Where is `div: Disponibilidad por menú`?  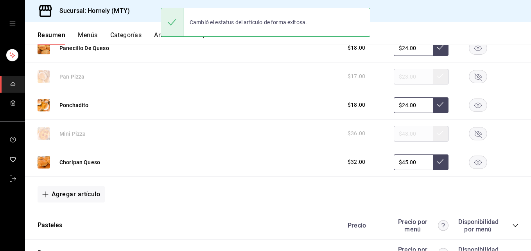 div: Disponibilidad por menú is located at coordinates (478, 226).